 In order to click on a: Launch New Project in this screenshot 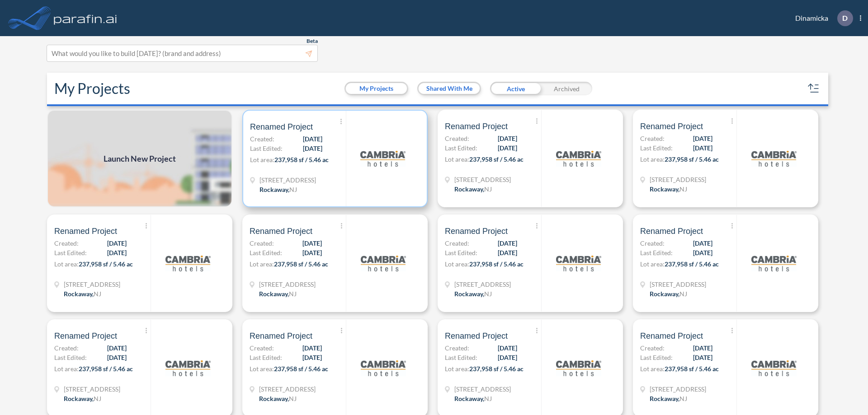, I will do `click(140, 158)`.